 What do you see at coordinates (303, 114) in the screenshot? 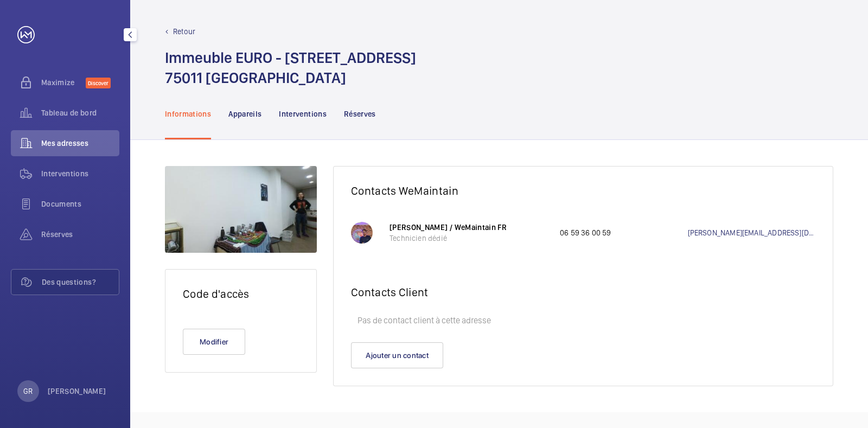
I see `p: Interventions` at bounding box center [303, 114].